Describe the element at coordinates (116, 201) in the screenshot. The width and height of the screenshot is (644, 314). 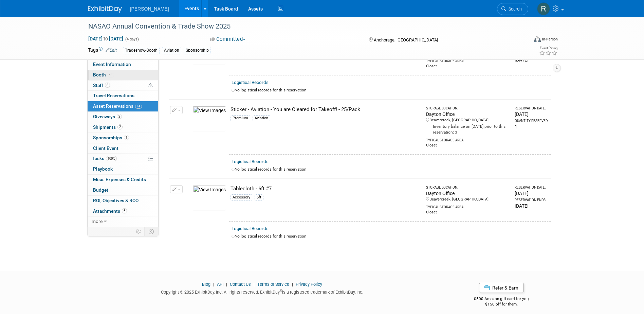
I see `span: ROI, Objectives & ROO` at that location.